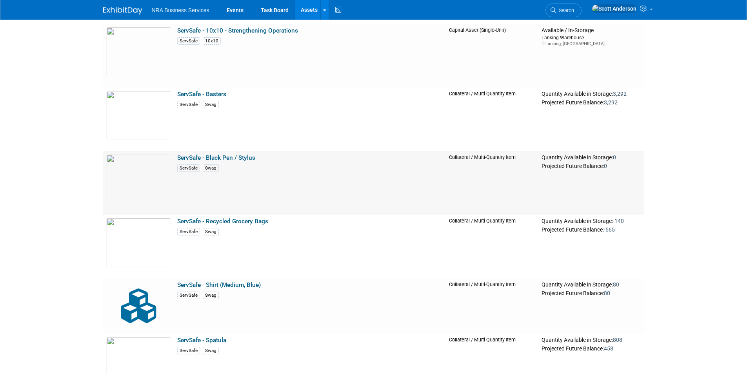 The image size is (747, 374). Describe the element at coordinates (614, 9) in the screenshot. I see `img: Scott Anderson` at that location.